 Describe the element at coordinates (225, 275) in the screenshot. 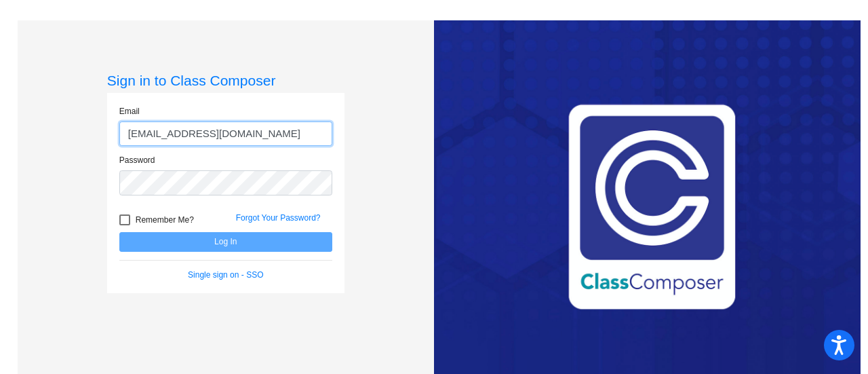

I see `a: Single sign on - SSO` at that location.